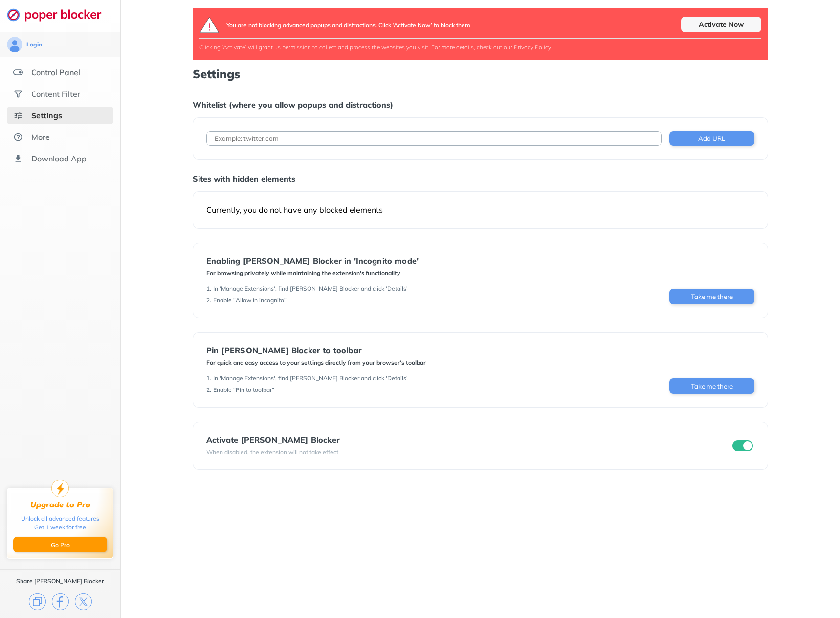  Describe the element at coordinates (434, 138) in the screenshot. I see `input: Example: twitter.com` at that location.